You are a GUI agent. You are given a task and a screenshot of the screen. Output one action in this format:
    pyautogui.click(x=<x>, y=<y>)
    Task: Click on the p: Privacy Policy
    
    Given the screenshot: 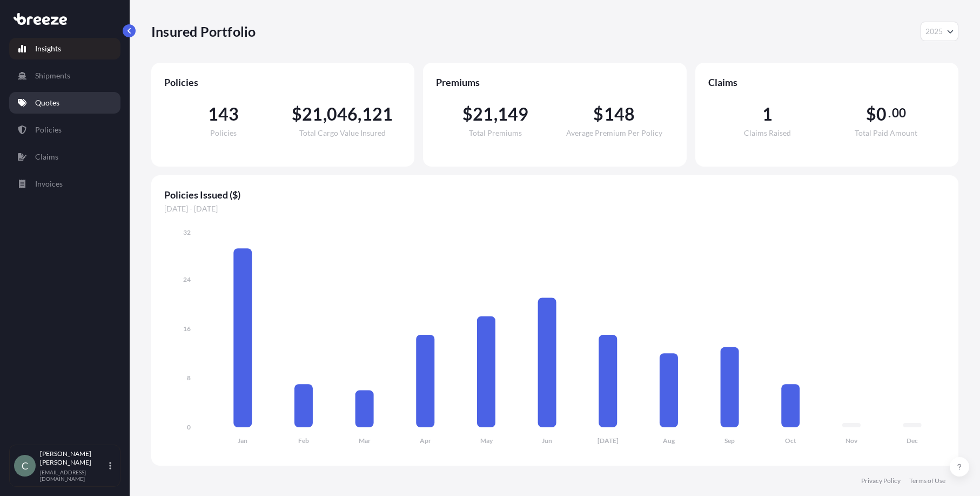 What is the action you would take?
    pyautogui.click(x=880, y=480)
    